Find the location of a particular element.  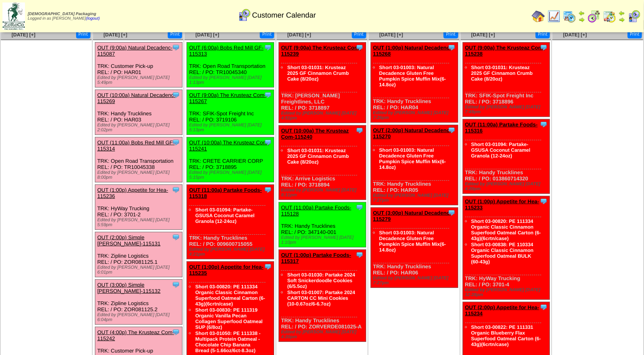

a: OUT (2:00p) Natural Decadenc-115270 is located at coordinates (412, 133).